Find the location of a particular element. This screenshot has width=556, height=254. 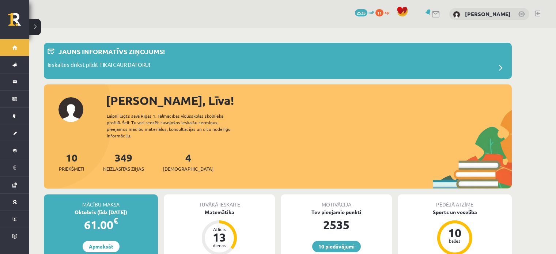

a: Jauns informatīvs ziņojums! Ieskaites drīkst pildīt TIKAI CAUR DATORU! is located at coordinates (278, 61).